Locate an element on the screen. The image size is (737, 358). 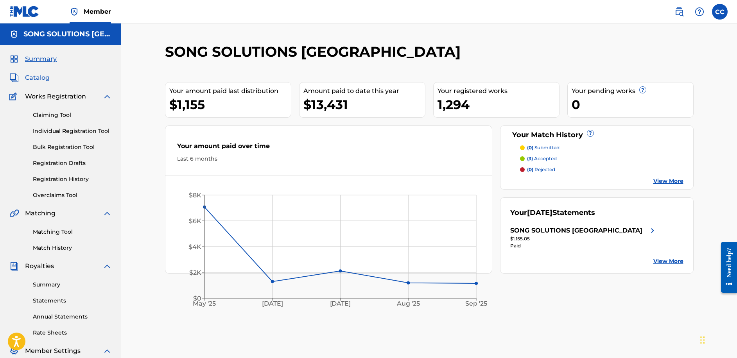
div: $1,155.05 is located at coordinates (584, 239).